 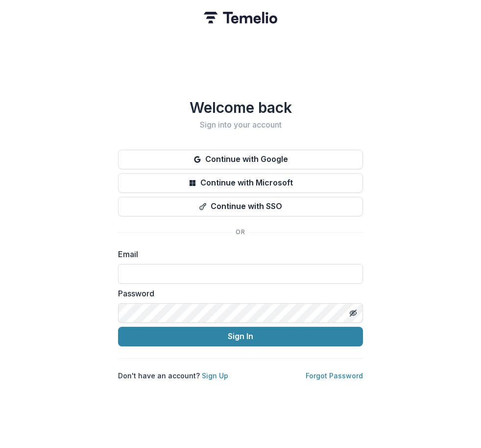 What do you see at coordinates (238, 293) in the screenshot?
I see `label: Password` at bounding box center [238, 293].